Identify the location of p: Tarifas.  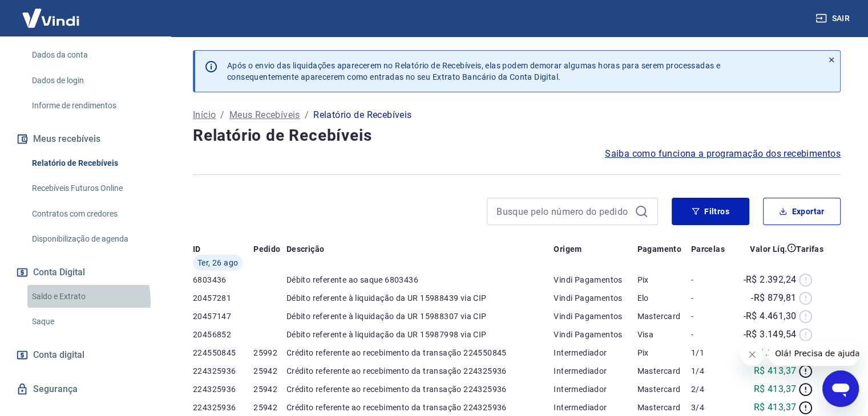
(810, 249).